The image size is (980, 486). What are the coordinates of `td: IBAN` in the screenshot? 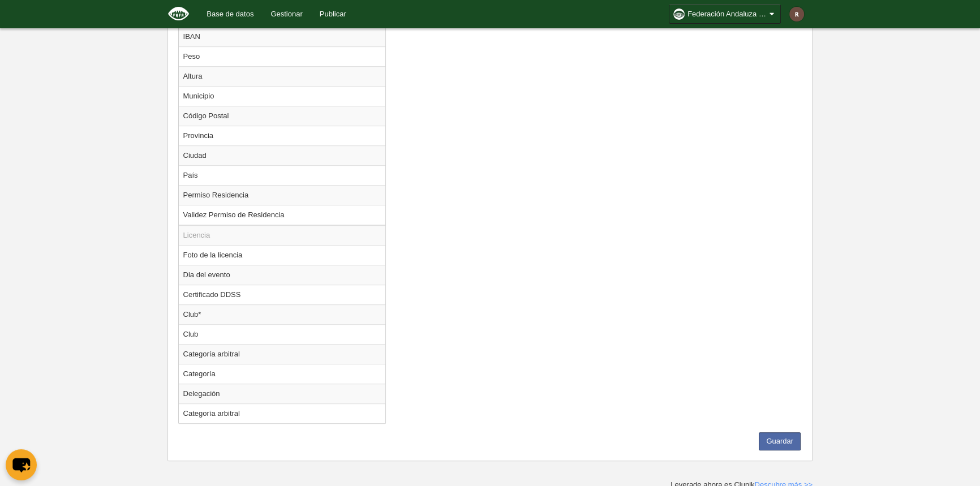 It's located at (282, 36).